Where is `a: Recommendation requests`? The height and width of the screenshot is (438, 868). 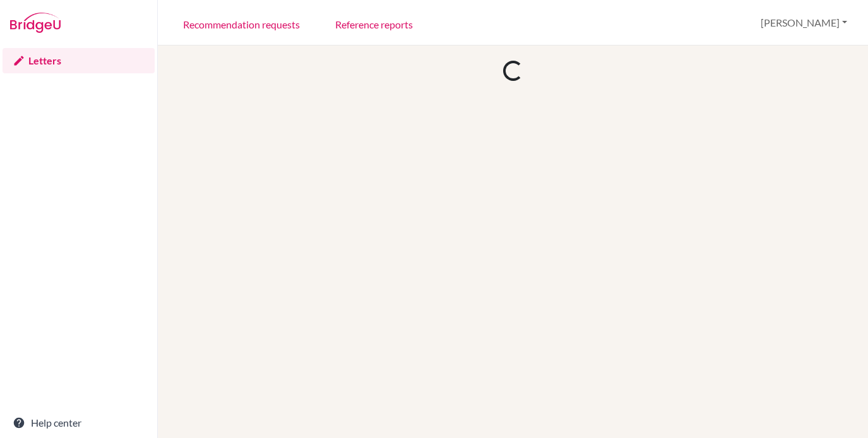 a: Recommendation requests is located at coordinates (242, 24).